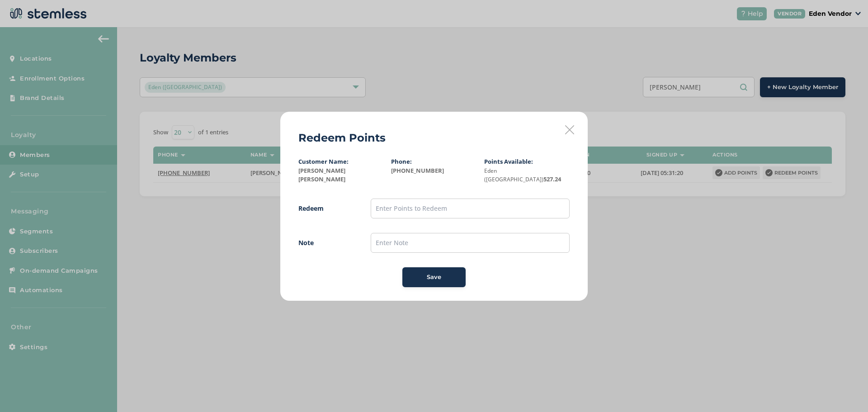 This screenshot has width=868, height=412. Describe the element at coordinates (323, 162) in the screenshot. I see `label: Customer Name:` at that location.